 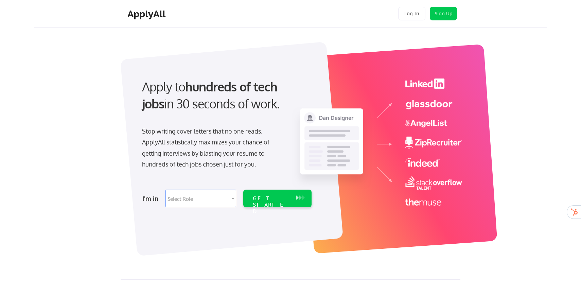 I want to click on div: ApplyAll, so click(x=147, y=14).